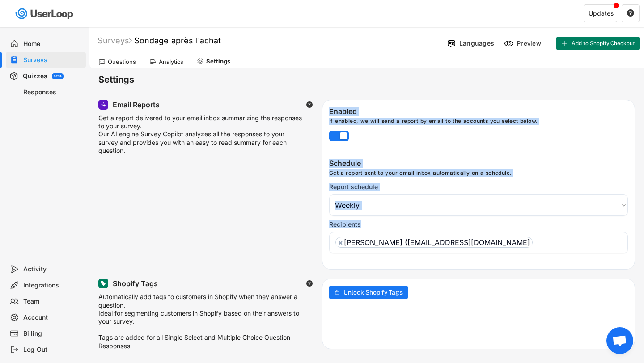 Image resolution: width=644 pixels, height=363 pixels. I want to click on div: Report schedule, so click(353, 187).